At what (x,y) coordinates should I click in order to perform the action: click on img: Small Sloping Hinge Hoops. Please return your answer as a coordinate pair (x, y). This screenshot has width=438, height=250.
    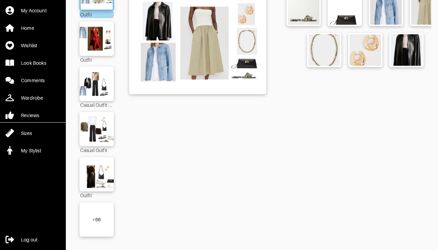
    Looking at the image, I should click on (365, 50).